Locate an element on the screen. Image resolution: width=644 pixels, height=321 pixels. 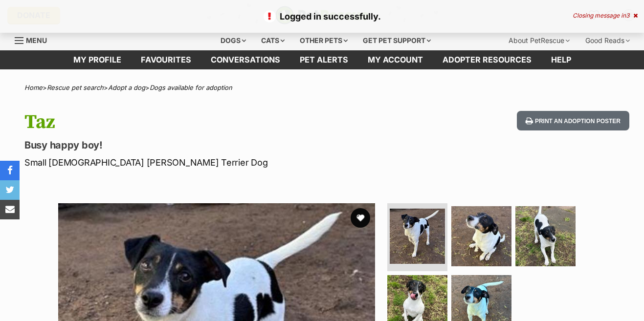
div: Other pets is located at coordinates (324, 40).